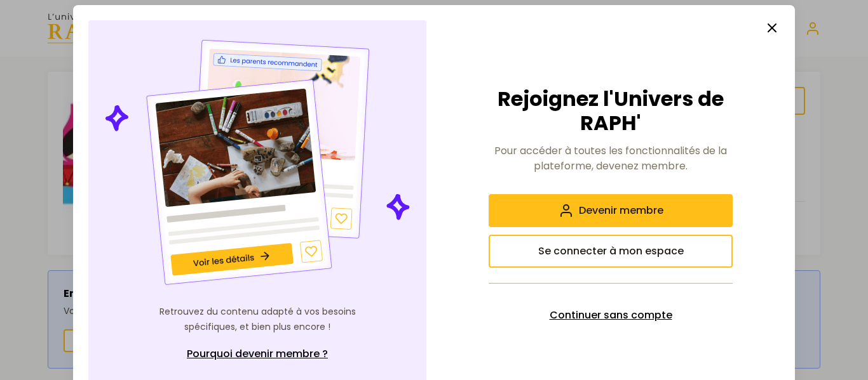 The width and height of the screenshot is (868, 380). I want to click on a: Pourquoi devenir membre ?, so click(257, 354).